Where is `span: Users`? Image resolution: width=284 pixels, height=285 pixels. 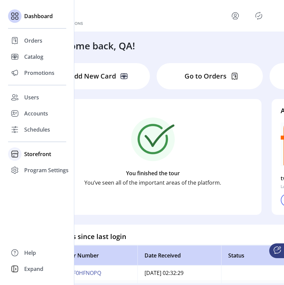 span: Users is located at coordinates (32, 97).